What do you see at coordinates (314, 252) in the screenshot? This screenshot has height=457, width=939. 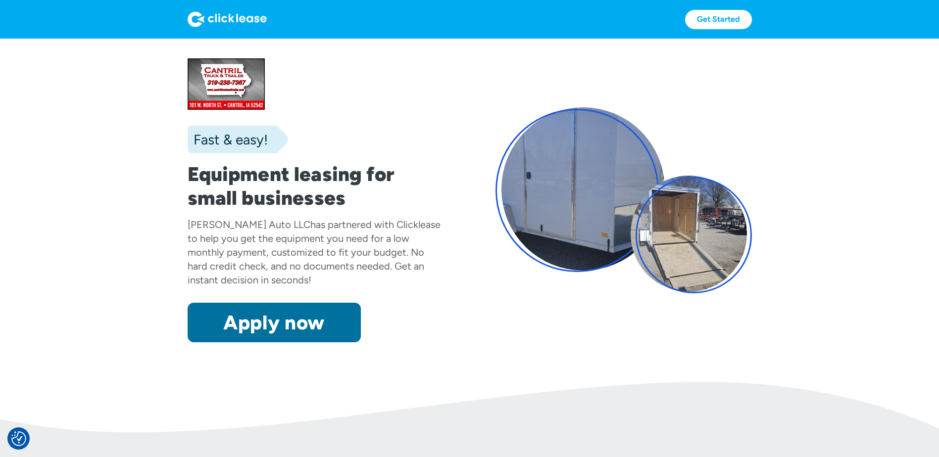 I see `div: has partnered with Clicklease to help you get the equipment you need for a low monthly payment, c...` at bounding box center [314, 252].